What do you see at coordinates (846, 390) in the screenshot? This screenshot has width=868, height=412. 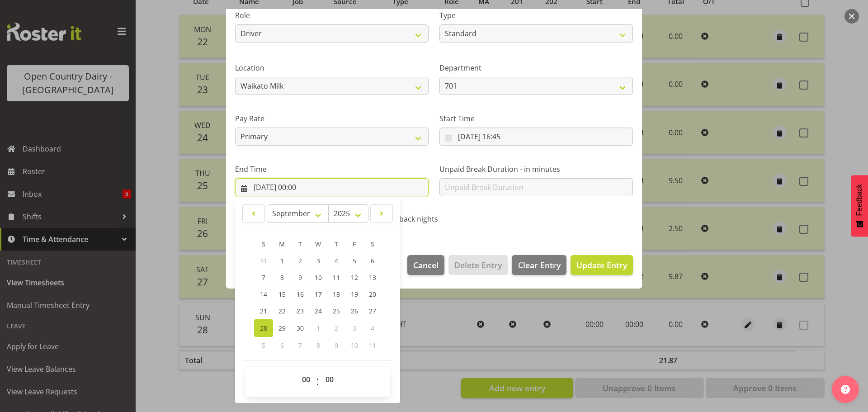 I see `img: help-xxl-2.png` at bounding box center [846, 390].